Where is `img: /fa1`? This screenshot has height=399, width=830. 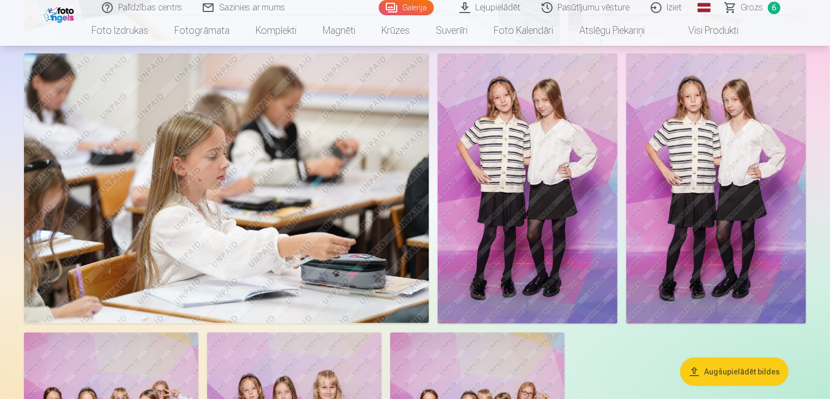 img: /fa1 is located at coordinates (60, 14).